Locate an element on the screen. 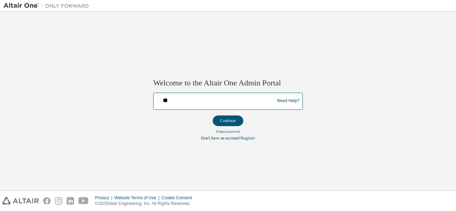 Image resolution: width=456 pixels, height=211 pixels. img: youtube.svg is located at coordinates (83, 201).